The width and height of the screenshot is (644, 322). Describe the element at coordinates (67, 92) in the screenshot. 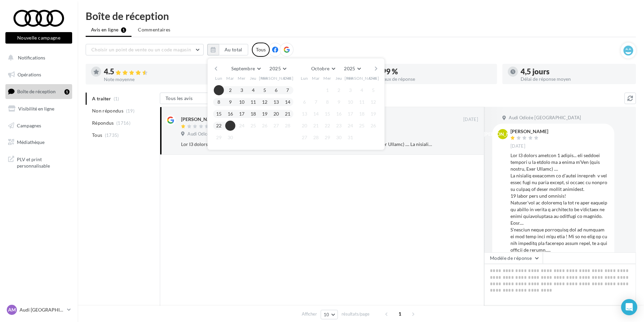

I see `div: 1` at that location.